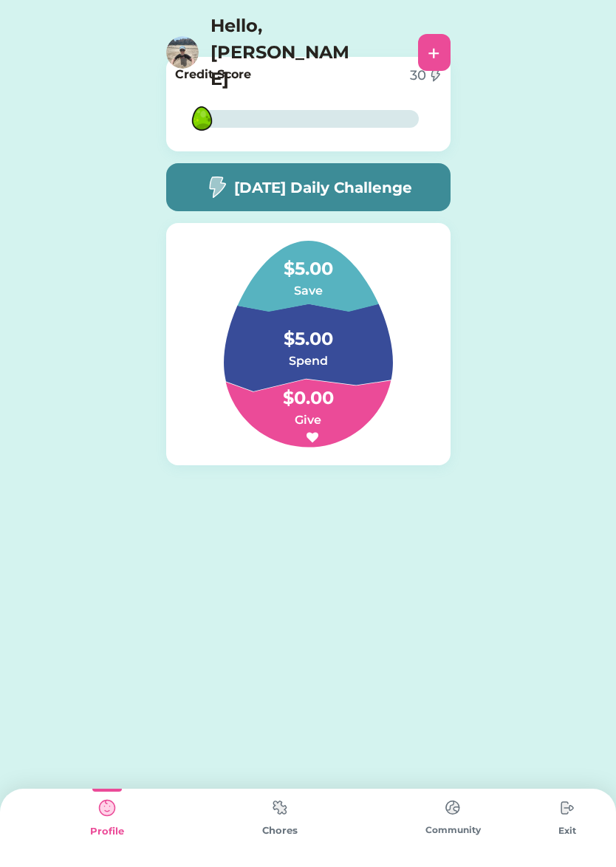  I want to click on img: MFN-Dragon-Green-Egg.svg, so click(201, 118).